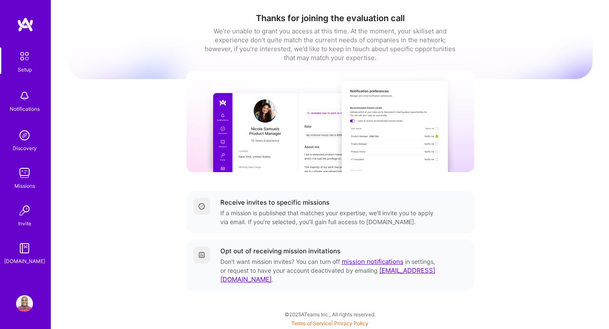 This screenshot has width=609, height=329. I want to click on img: curated missions, so click(330, 121).